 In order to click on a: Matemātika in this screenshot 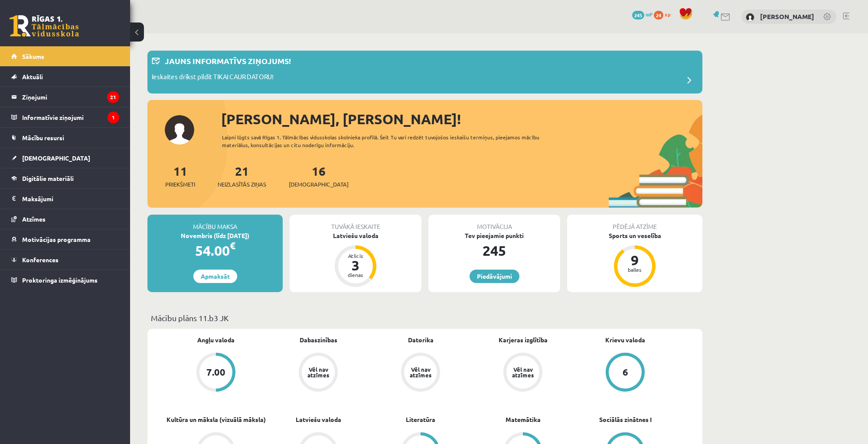, I will do `click(523, 420)`.